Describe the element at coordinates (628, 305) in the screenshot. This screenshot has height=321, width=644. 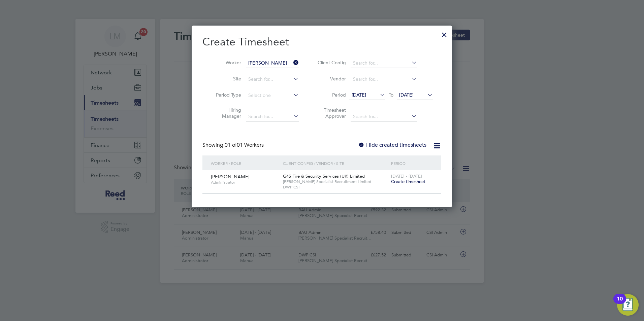
I see `button: Open Resource Center, 10 new notifications` at that location.